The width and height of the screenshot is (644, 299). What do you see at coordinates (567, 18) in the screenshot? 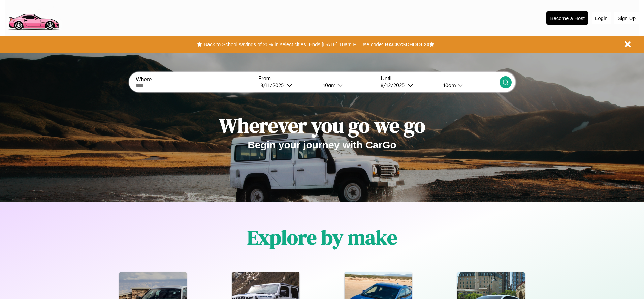
I see `button: Become a Host` at bounding box center [567, 18].